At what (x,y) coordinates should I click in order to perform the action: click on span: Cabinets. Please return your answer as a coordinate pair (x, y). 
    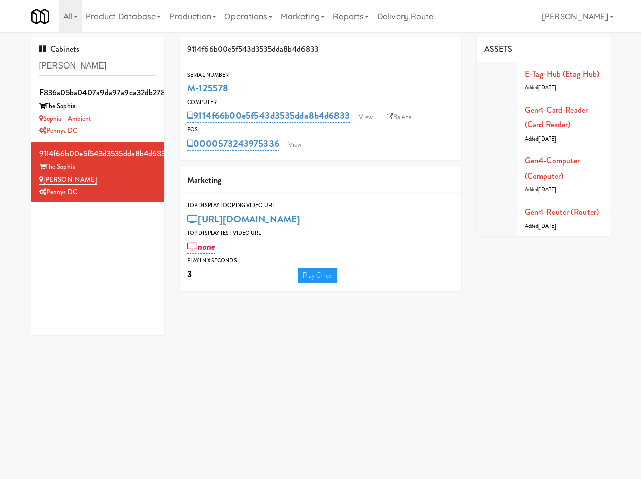
    Looking at the image, I should click on (59, 49).